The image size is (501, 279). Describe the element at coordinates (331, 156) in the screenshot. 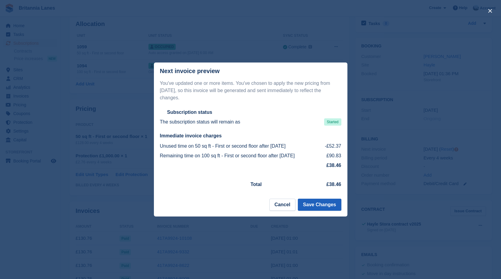

I see `td: £90.83` at that location.